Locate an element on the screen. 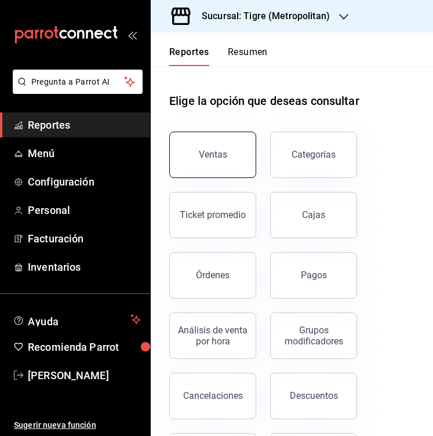 This screenshot has height=436, width=433. button: Categorías is located at coordinates (314, 155).